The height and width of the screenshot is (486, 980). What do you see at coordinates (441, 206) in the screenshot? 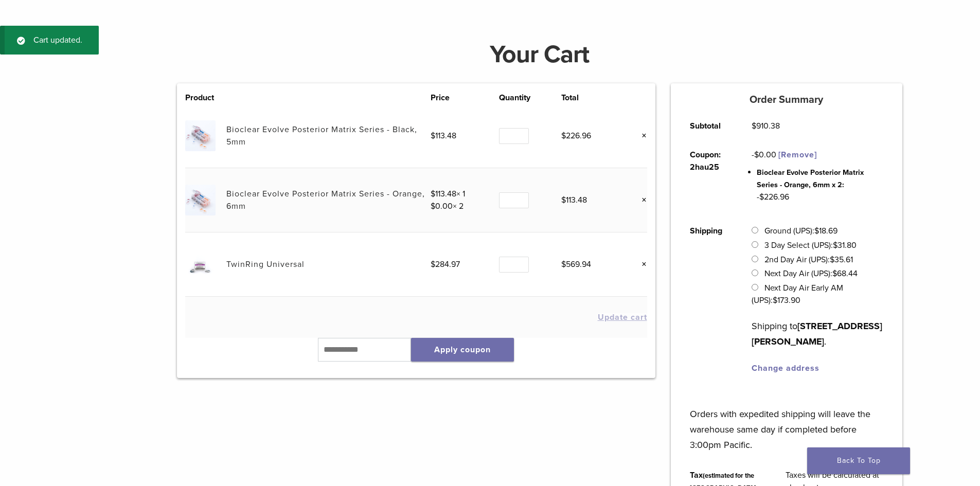
I see `bdi: 0.00` at bounding box center [441, 206].